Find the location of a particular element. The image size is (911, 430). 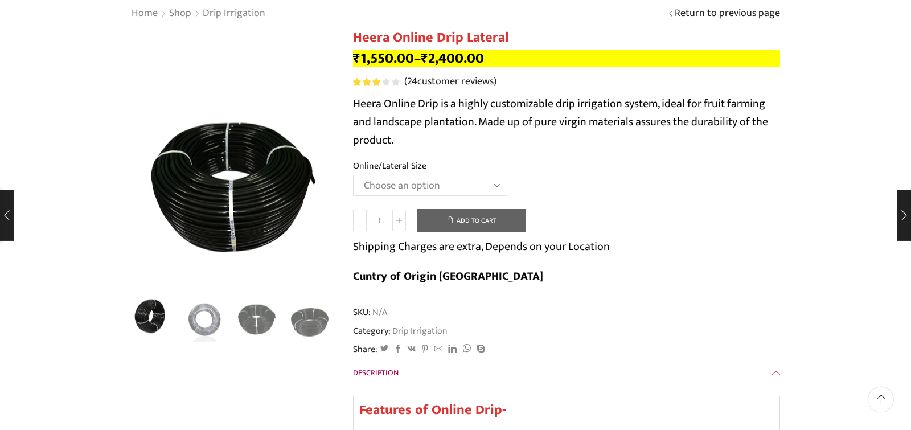

a: Heera Online Drip Lateral 3 is located at coordinates (151, 318).